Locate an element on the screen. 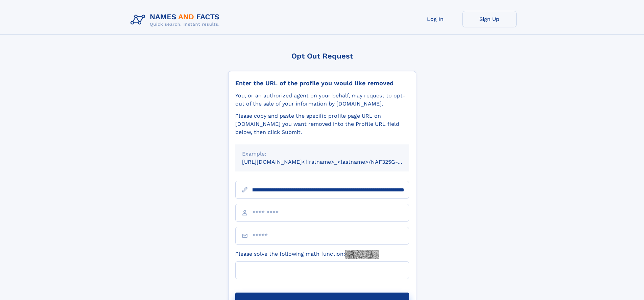  div: Example: is located at coordinates (322, 154).